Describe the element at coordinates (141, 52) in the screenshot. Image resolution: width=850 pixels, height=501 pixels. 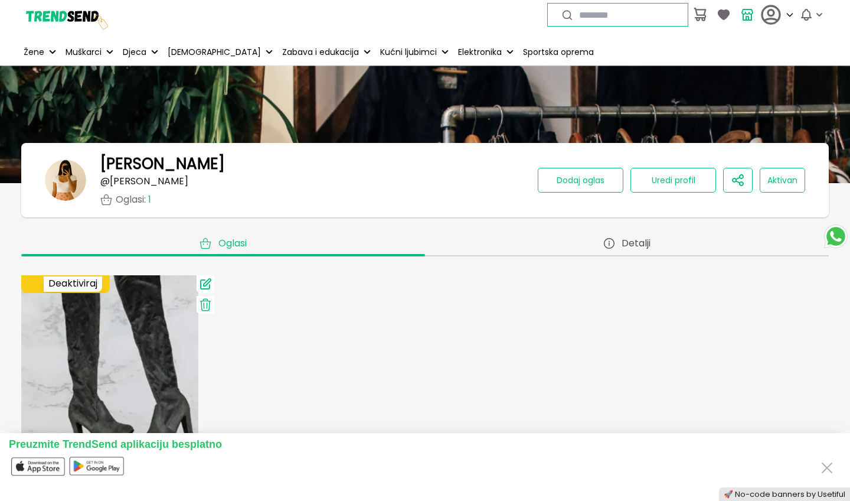
I see `button: Djeca` at that location.